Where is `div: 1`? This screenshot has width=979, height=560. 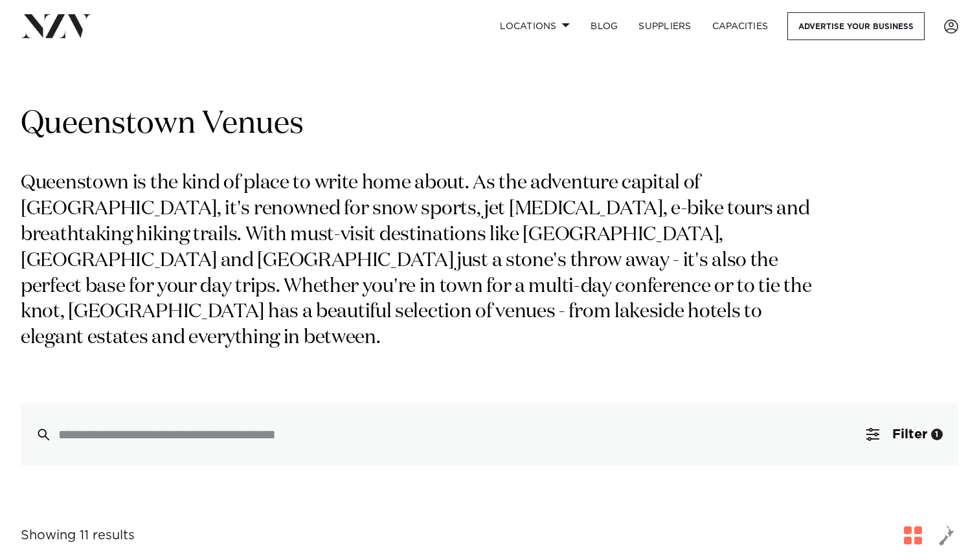
div: 1 is located at coordinates (937, 434).